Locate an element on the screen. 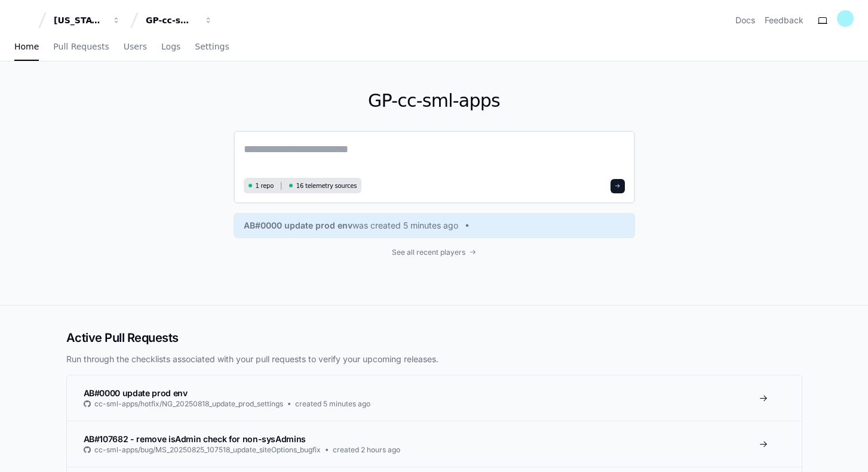  span: Users is located at coordinates (135, 47).